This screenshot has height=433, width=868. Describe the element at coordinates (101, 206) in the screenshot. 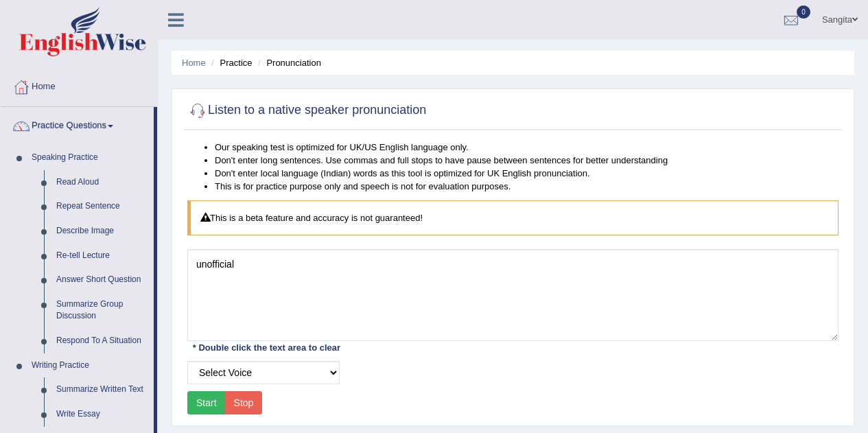

I see `a: Repeat Sentence` at that location.